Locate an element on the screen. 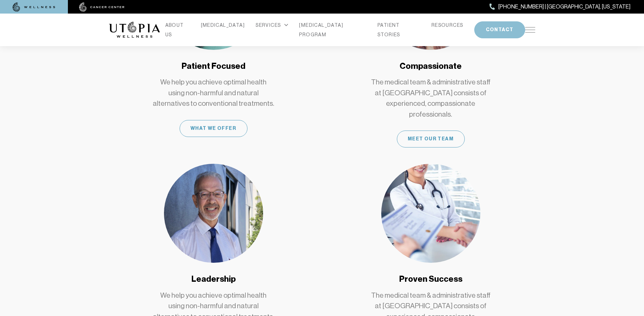  h4: Proven Success is located at coordinates (431, 279).